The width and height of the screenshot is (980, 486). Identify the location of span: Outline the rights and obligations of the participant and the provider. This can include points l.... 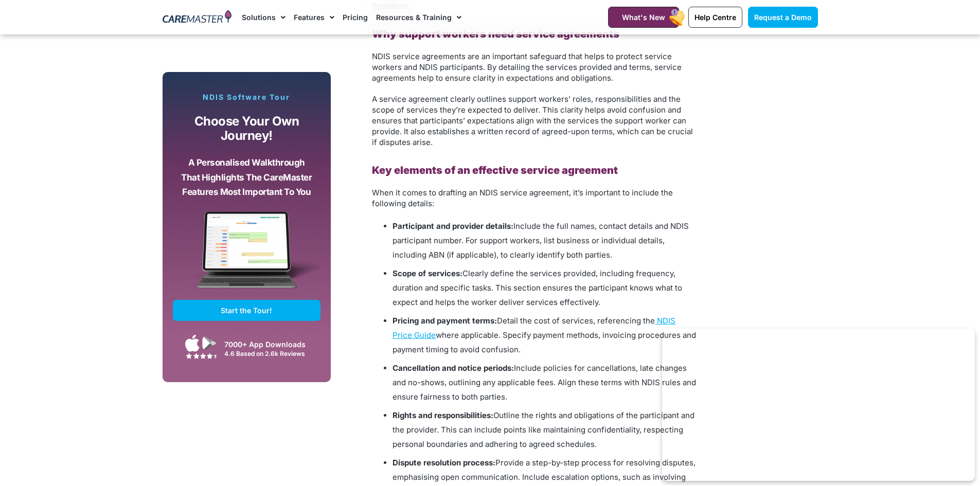
(543, 430).